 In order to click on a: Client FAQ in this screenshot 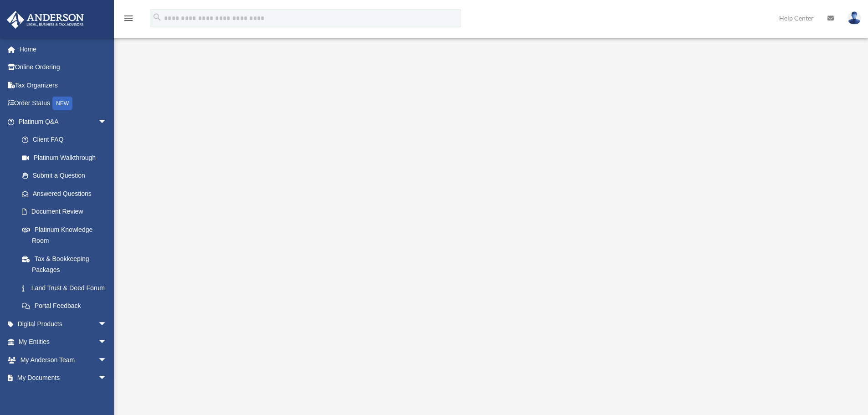, I will do `click(67, 140)`.